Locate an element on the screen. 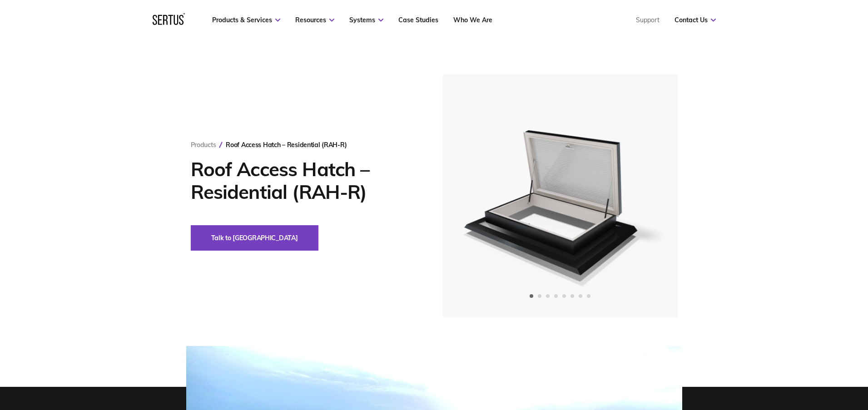  span: Go to slide 6 is located at coordinates (573, 296).